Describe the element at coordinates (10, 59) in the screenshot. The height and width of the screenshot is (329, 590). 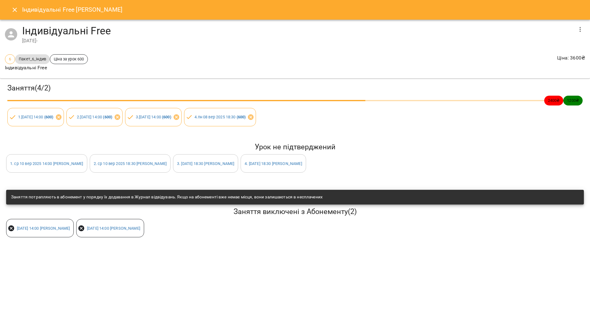
I see `span: 6` at that location.